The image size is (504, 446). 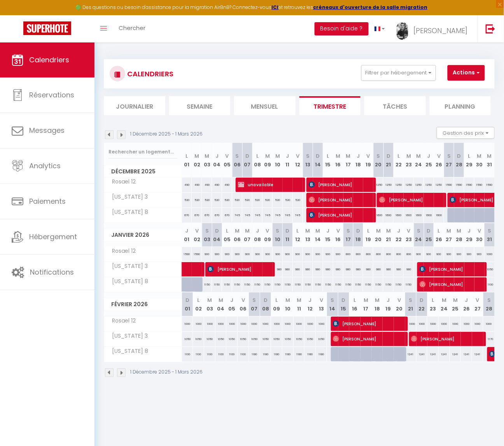 What do you see at coordinates (338, 235) in the screenshot?
I see `th: 16` at bounding box center [338, 235].